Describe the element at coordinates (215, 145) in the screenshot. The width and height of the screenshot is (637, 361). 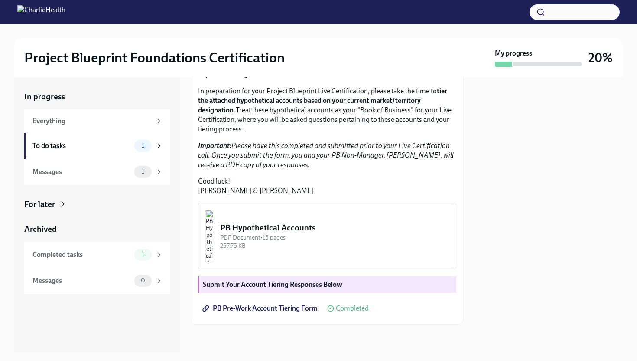
I see `strong: Important:` at that location.